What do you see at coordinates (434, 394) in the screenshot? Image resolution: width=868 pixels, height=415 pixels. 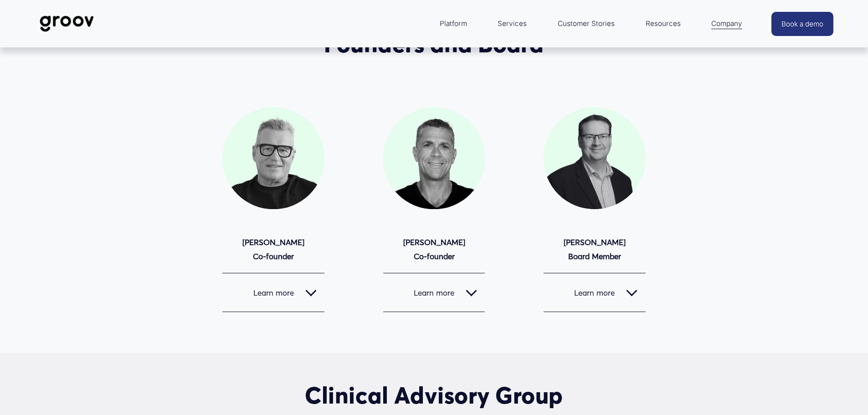 I see `h2: Clinical Advisory Group` at bounding box center [434, 394].